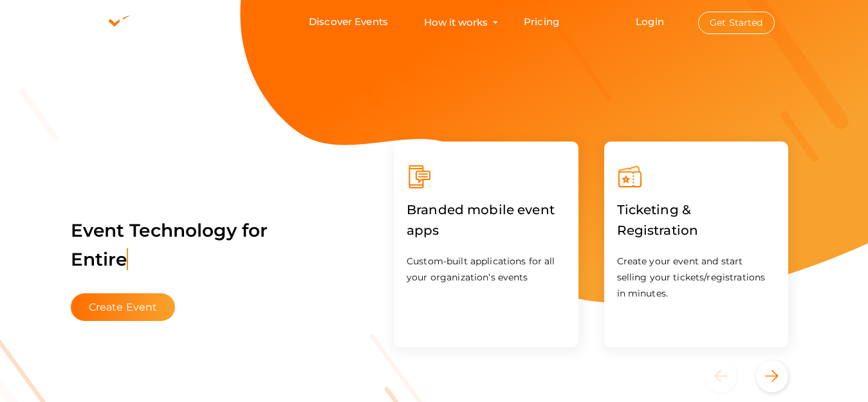  Describe the element at coordinates (486, 269) in the screenshot. I see `p: Custom-built applications for all your organization’s events` at that location.